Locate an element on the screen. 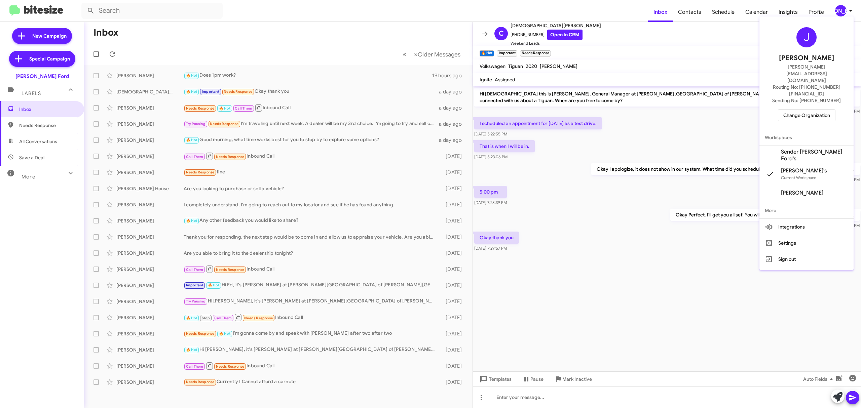 The height and width of the screenshot is (408, 861). span: Change Organization is located at coordinates (807, 115).